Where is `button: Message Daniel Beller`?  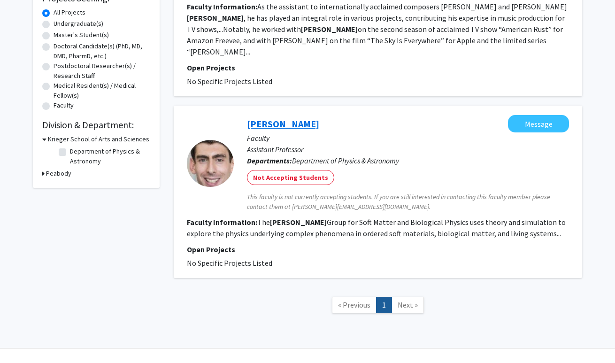 button: Message Daniel Beller is located at coordinates (538, 123).